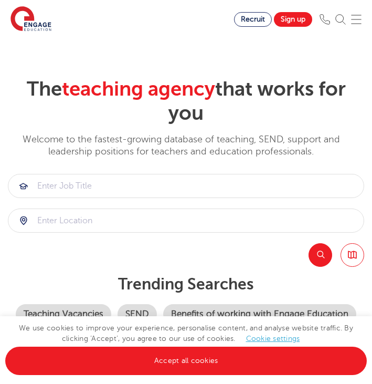  I want to click on h2: The that works for you, so click(186, 101).